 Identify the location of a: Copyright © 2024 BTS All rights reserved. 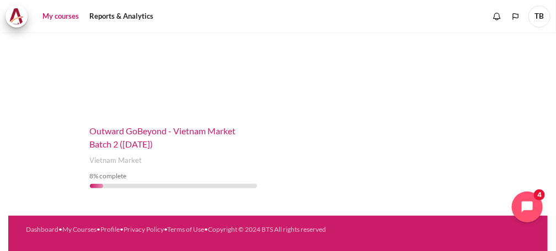
(267, 229).